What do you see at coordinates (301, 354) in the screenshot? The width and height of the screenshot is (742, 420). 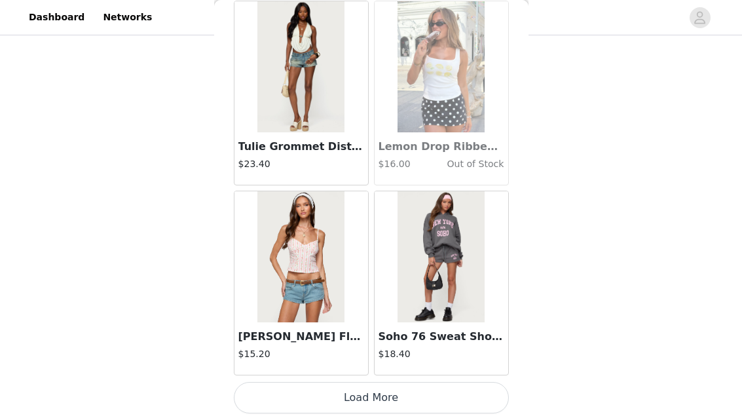 I see `h4: $15.20` at bounding box center [301, 354].